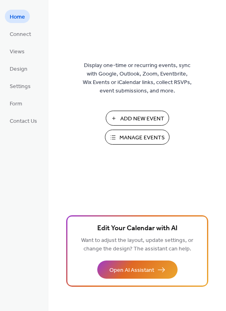 The width and height of the screenshot is (226, 311). What do you see at coordinates (19, 68) in the screenshot?
I see `a: Design` at bounding box center [19, 68].